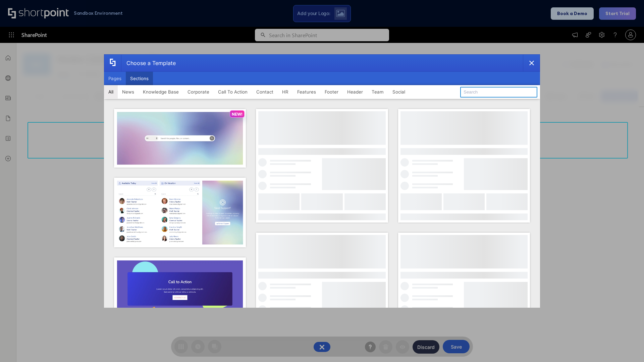 The image size is (644, 362). Describe the element at coordinates (237, 114) in the screenshot. I see `p: NEW!` at that location.